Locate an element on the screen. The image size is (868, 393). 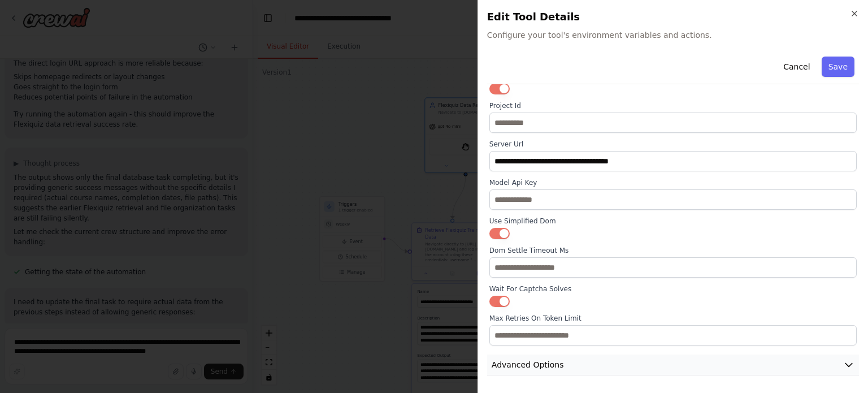
h2: Edit Tool Details is located at coordinates (673, 17).